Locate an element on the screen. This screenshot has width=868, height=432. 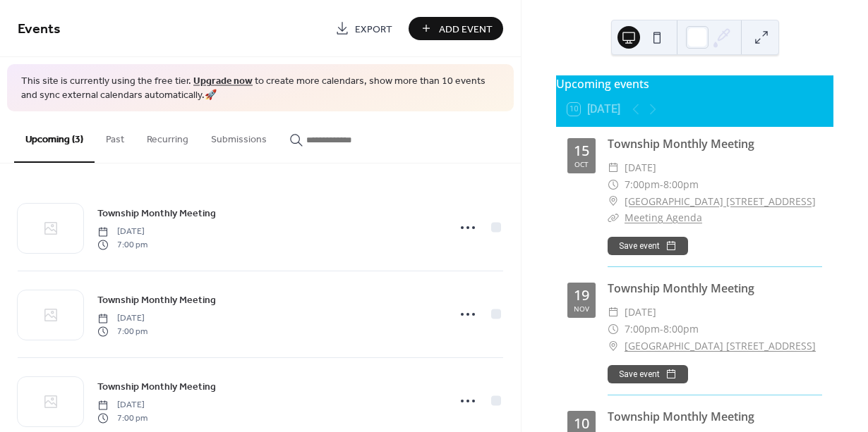
a: Upgrade now is located at coordinates (223, 81).